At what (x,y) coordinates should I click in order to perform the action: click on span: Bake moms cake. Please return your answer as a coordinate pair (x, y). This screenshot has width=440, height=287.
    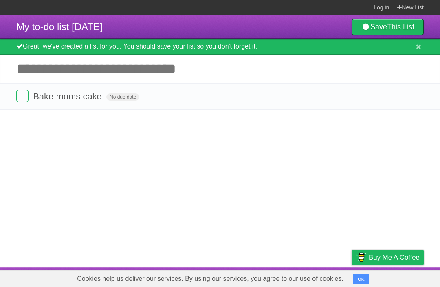
    Looking at the image, I should click on (68, 96).